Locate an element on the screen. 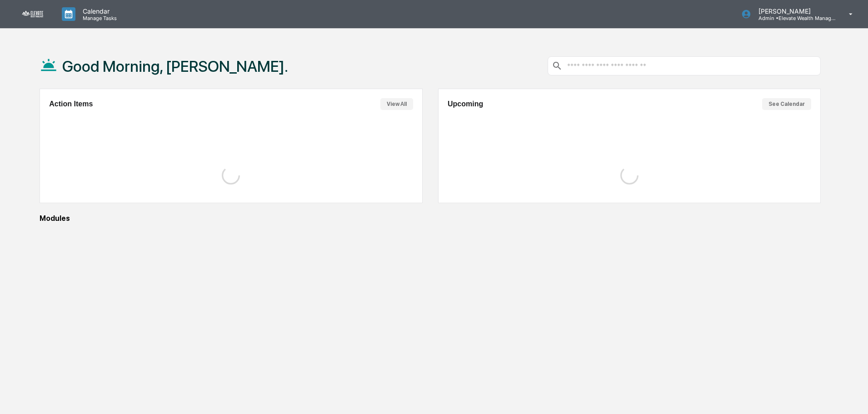 Image resolution: width=868 pixels, height=414 pixels. button: View All is located at coordinates (397, 104).